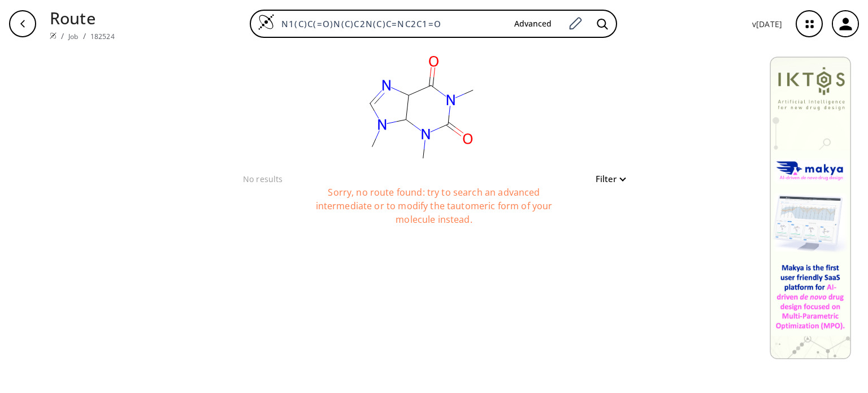 The height and width of the screenshot is (393, 868). What do you see at coordinates (82, 17) in the screenshot?
I see `p: Route` at bounding box center [82, 17].